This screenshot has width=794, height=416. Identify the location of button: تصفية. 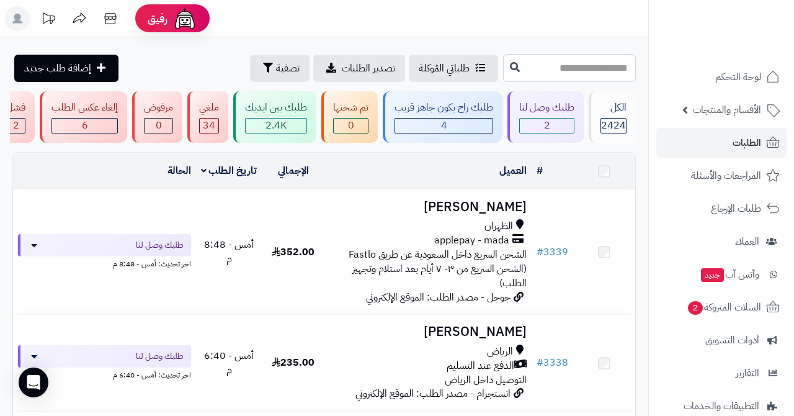
(280, 68).